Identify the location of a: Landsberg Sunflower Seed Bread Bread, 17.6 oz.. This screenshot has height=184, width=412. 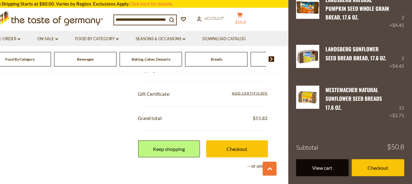
(355, 53).